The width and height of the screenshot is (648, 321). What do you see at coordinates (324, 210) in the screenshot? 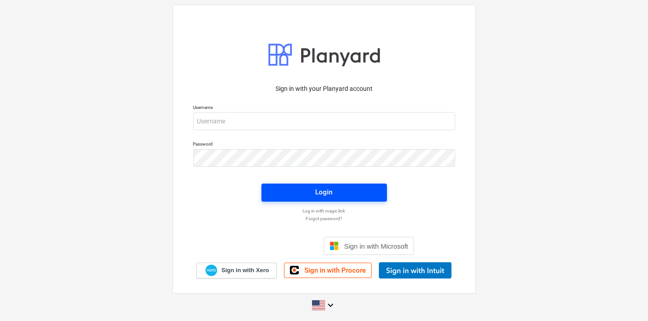
I see `a: Log in with magic link` at bounding box center [324, 210].